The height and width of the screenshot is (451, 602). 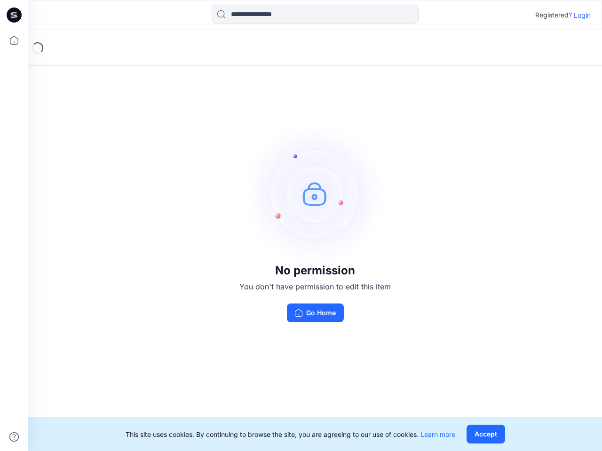 I want to click on p: This site uses cookies. By continuing to browse the site, you are agreeing to our use of cookies., so click(x=290, y=434).